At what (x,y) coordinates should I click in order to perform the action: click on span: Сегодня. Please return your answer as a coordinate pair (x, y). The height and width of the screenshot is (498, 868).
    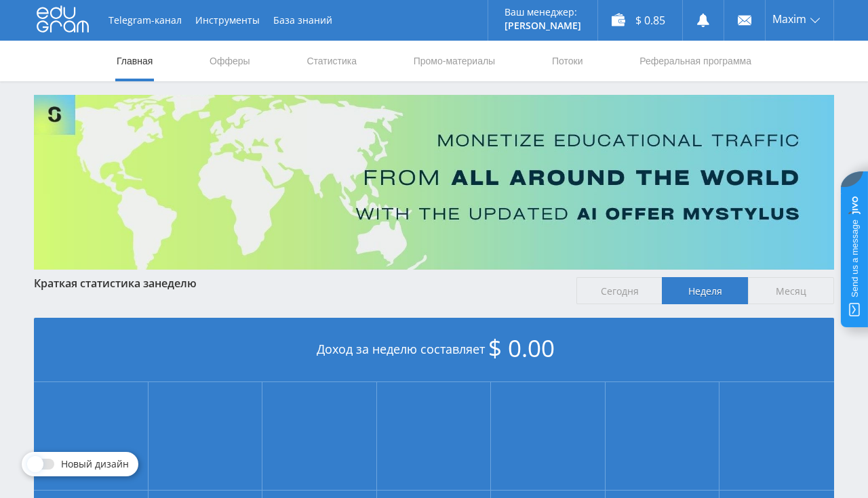
    Looking at the image, I should click on (619, 291).